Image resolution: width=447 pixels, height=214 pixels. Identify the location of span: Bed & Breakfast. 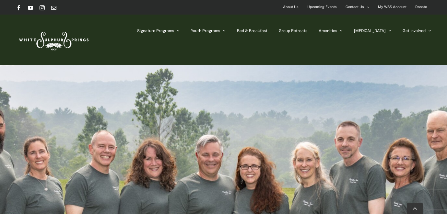
(252, 31).